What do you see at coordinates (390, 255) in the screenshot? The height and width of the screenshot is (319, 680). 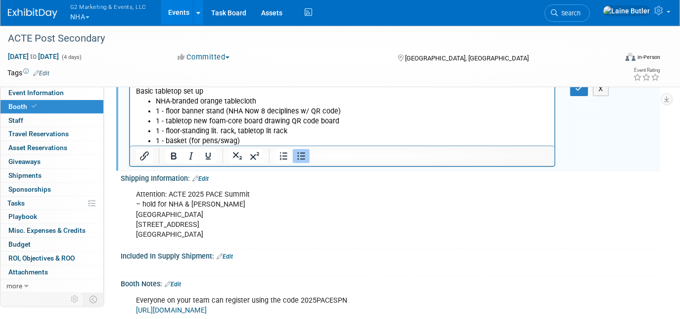 I see `div: Included In Supply Shipment:` at bounding box center [390, 255].